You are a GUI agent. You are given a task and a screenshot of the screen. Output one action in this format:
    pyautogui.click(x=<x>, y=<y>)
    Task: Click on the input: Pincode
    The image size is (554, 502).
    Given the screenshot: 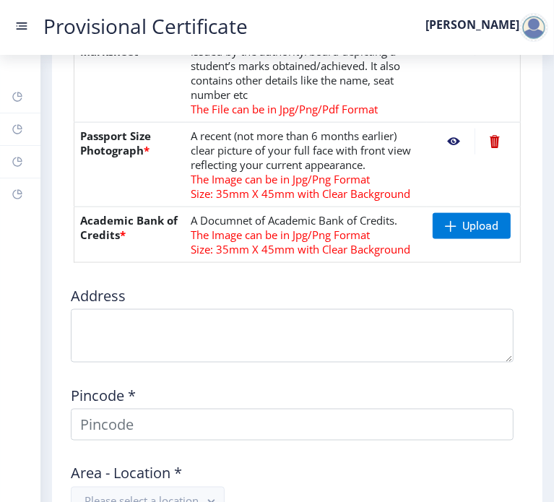 What is the action you would take?
    pyautogui.click(x=292, y=425)
    